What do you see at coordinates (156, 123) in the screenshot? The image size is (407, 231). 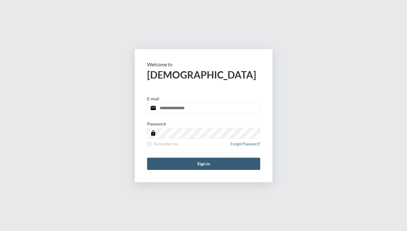 I see `p: Password` at bounding box center [156, 123].